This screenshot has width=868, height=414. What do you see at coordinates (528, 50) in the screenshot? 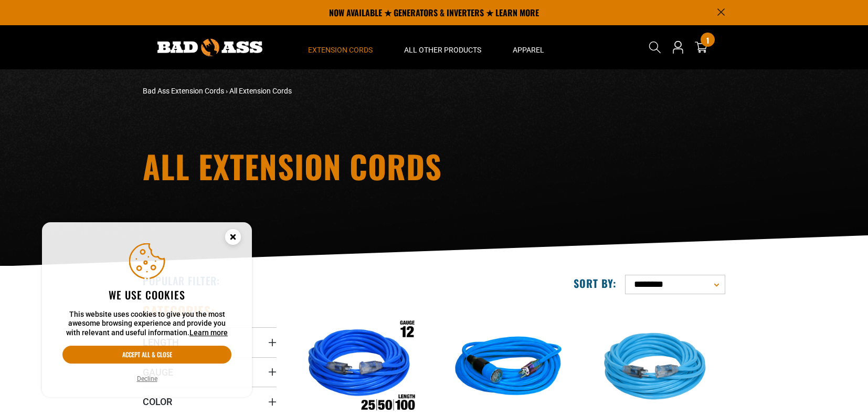
I see `span: Apparel` at bounding box center [528, 50].